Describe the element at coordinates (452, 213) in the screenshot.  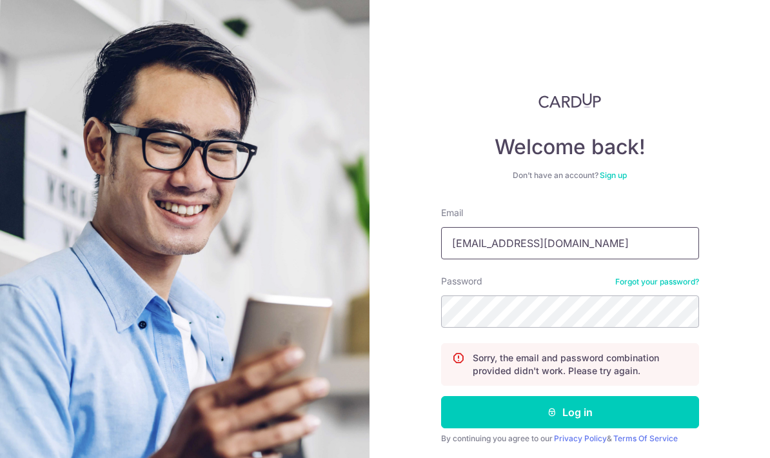
I see `label: Email` at that location.